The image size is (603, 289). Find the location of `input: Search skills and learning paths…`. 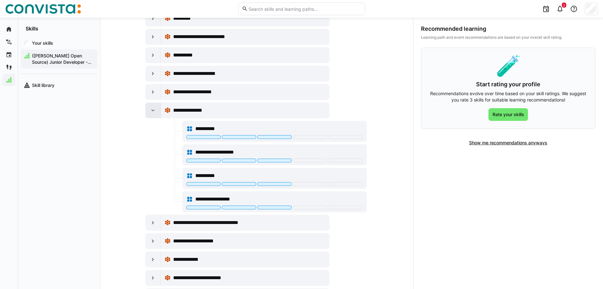

input: Search skills and learning paths… is located at coordinates (305, 9).